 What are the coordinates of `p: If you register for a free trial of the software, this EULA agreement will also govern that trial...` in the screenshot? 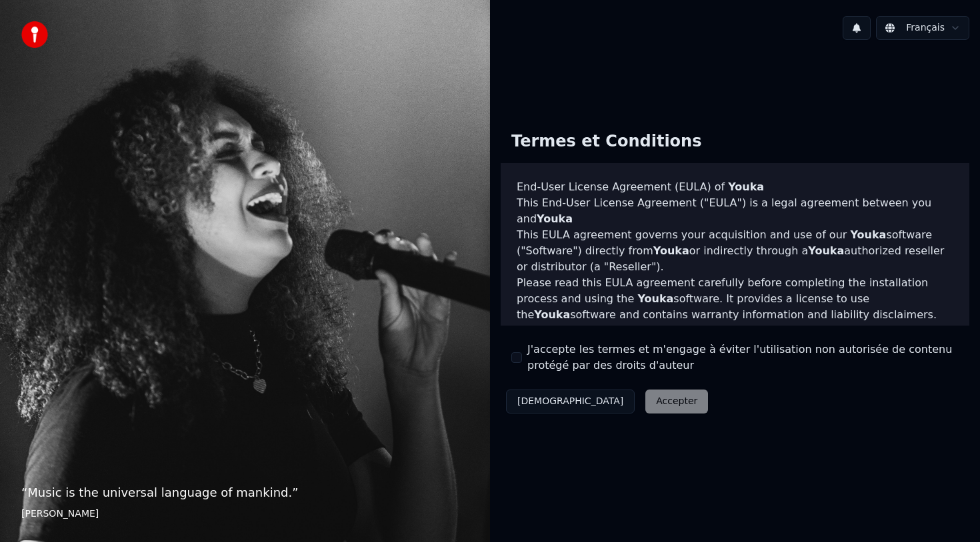 It's located at (735, 355).